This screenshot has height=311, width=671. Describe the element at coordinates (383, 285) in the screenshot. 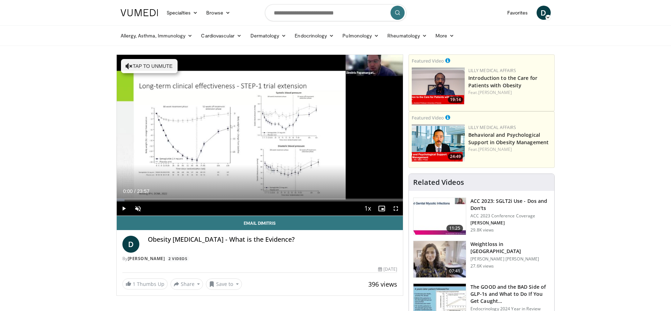

I see `span: 396 views` at that location.